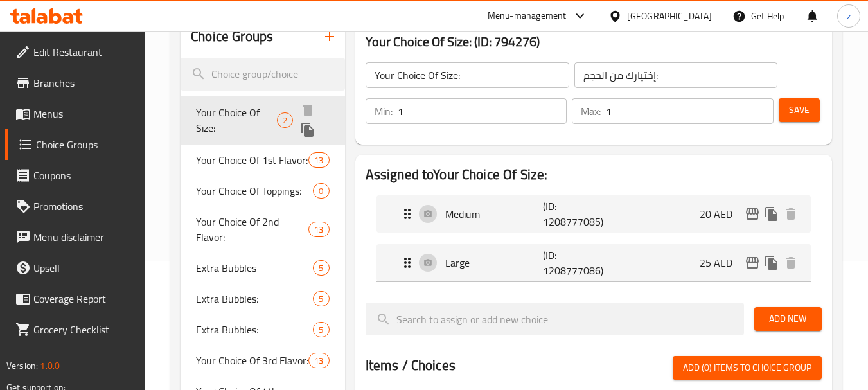 Image resolution: width=868 pixels, height=390 pixels. What do you see at coordinates (75, 237) in the screenshot?
I see `a: Menu disclaimer` at bounding box center [75, 237].